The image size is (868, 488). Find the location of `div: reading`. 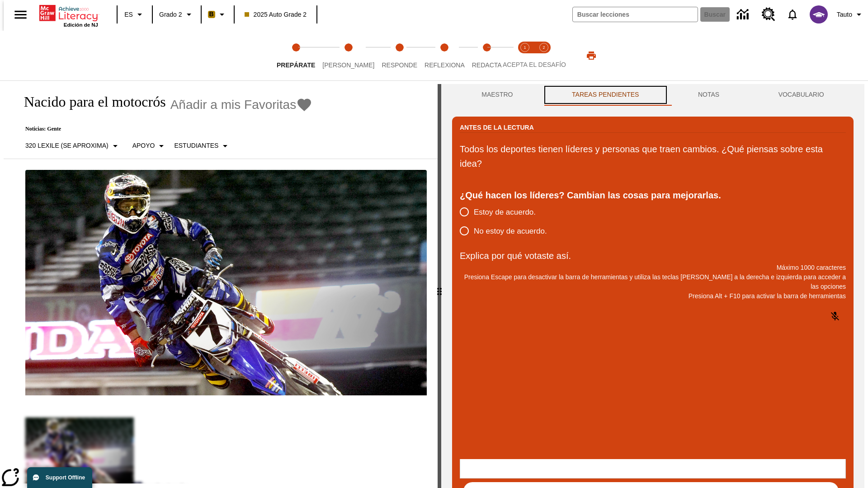

div: reading is located at coordinates (220, 283).